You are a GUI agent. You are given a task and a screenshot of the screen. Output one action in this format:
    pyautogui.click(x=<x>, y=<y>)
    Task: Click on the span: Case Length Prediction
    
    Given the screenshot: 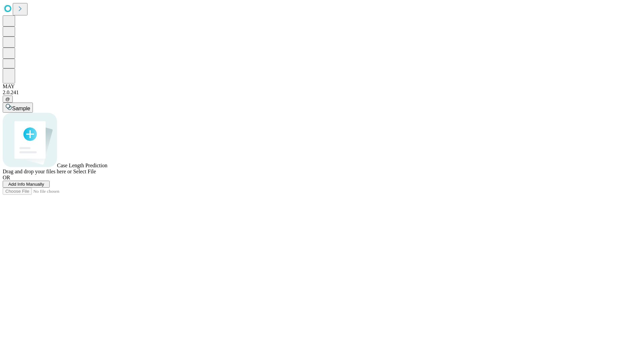 What is the action you would take?
    pyautogui.click(x=82, y=165)
    